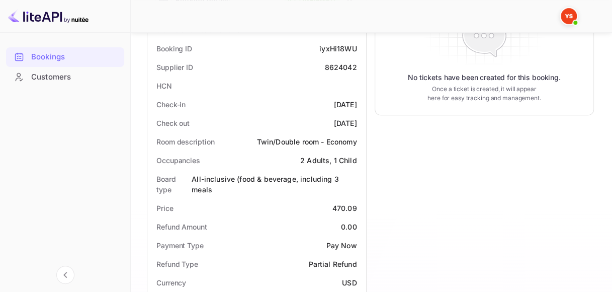 The height and width of the screenshot is (292, 612). I want to click on div: 8624042, so click(340, 67).